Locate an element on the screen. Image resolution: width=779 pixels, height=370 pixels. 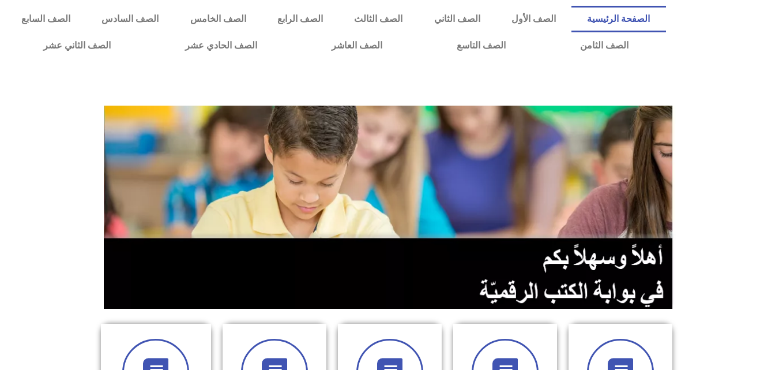
a: الصف العاشر is located at coordinates (356, 46).